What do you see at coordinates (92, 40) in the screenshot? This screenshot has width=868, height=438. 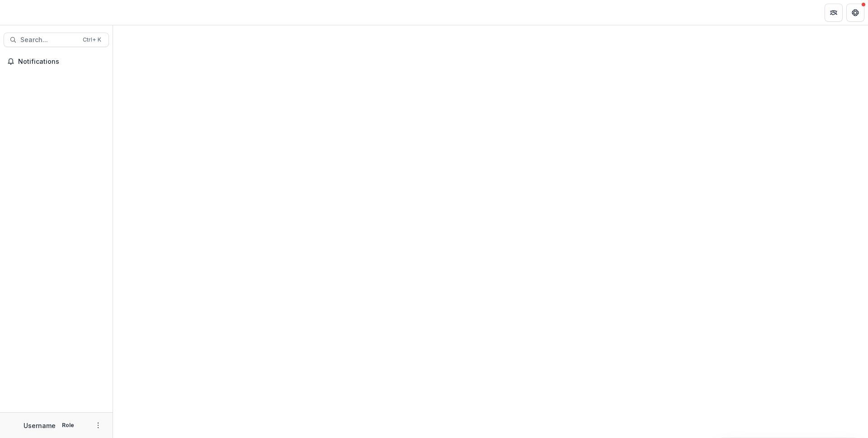 I see `div: Ctrl + K` at bounding box center [92, 40].